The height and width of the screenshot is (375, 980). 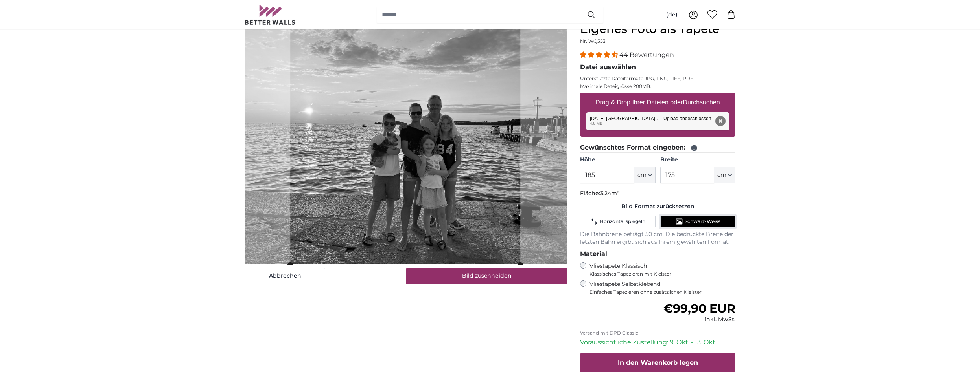 I want to click on p: Versand mit DPD Classic, so click(x=658, y=333).